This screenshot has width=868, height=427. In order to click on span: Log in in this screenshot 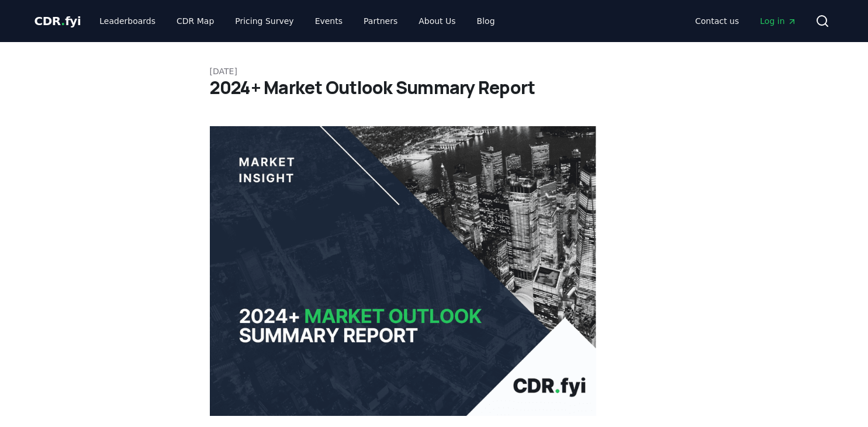, I will do `click(778, 21)`.